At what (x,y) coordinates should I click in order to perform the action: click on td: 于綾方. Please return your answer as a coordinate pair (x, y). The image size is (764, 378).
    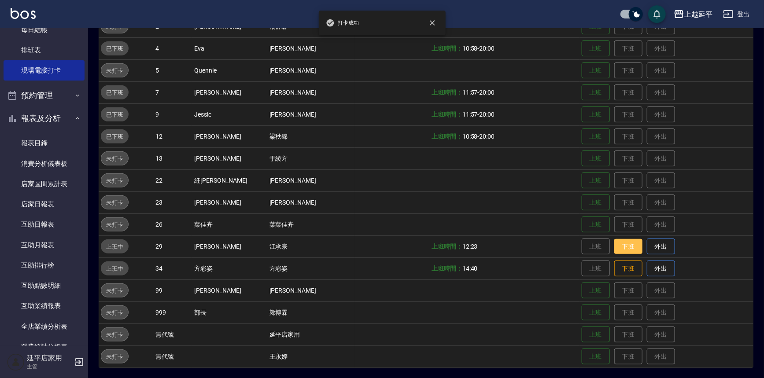
    Looking at the image, I should click on (311, 159).